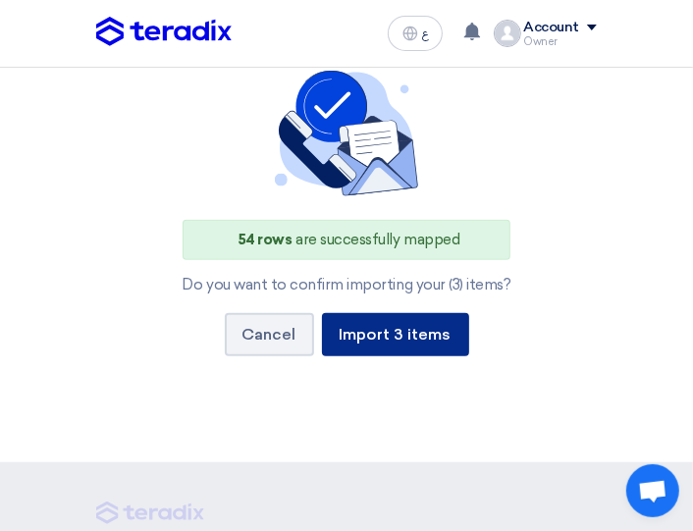 The height and width of the screenshot is (531, 693). What do you see at coordinates (653, 491) in the screenshot?
I see `div: Open chat` at bounding box center [653, 491].